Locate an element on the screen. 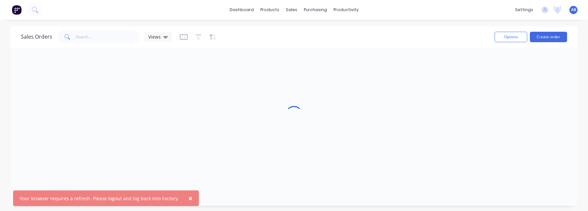 The height and width of the screenshot is (211, 588). div: settings is located at coordinates (524, 10).